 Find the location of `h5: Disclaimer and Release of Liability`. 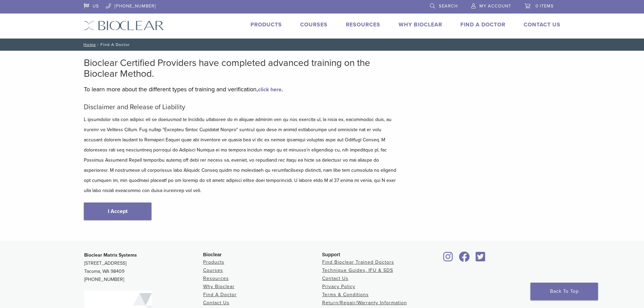

h5: Disclaimer and Release of Liability is located at coordinates (241, 107).